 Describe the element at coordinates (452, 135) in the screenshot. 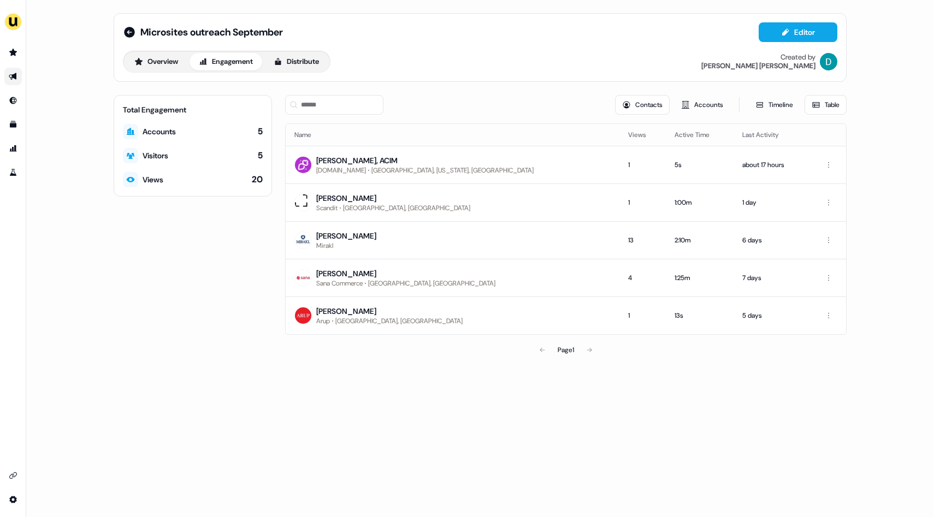

I see `th: Name` at that location.